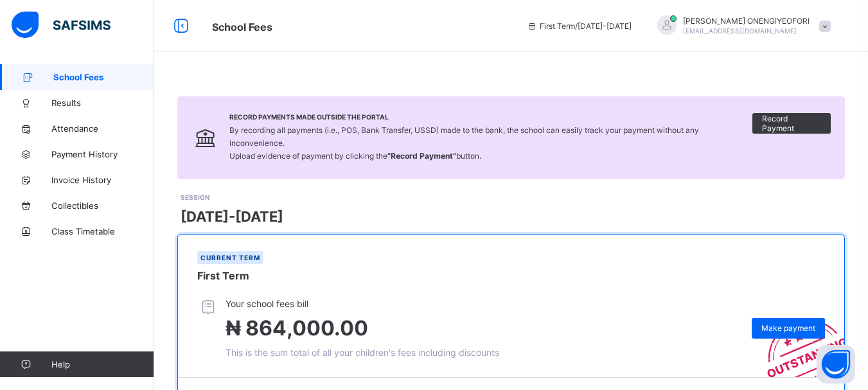  I want to click on span: Current term, so click(230, 258).